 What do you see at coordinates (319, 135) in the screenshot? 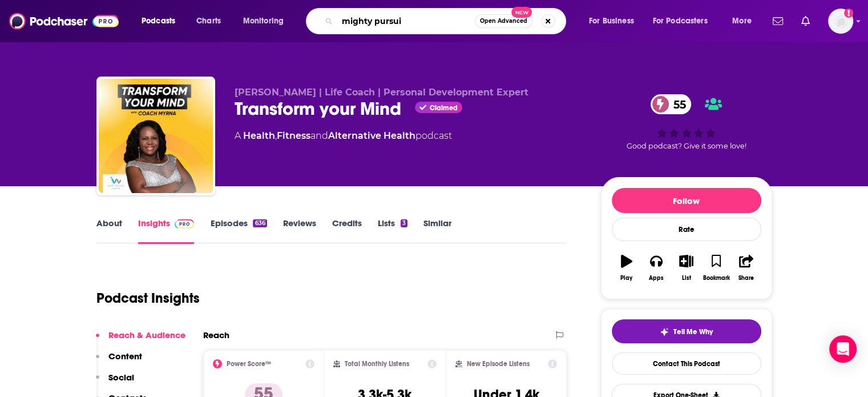
I see `span: and` at bounding box center [319, 135].